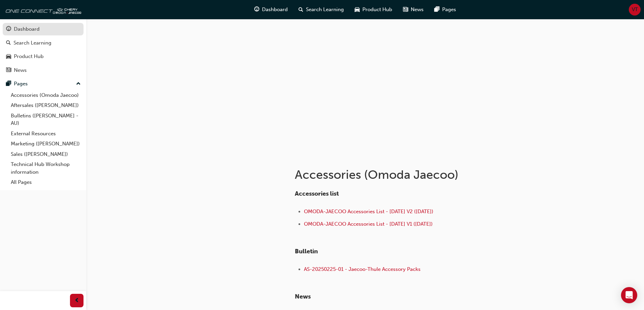 This screenshot has height=310, width=644. Describe the element at coordinates (46, 95) in the screenshot. I see `a: Accessories (Omoda Jaecoo)` at that location.